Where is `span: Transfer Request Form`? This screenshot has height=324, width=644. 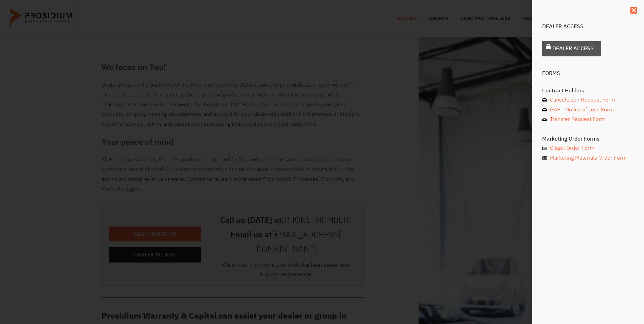 span: Transfer Request Form is located at coordinates (577, 119).